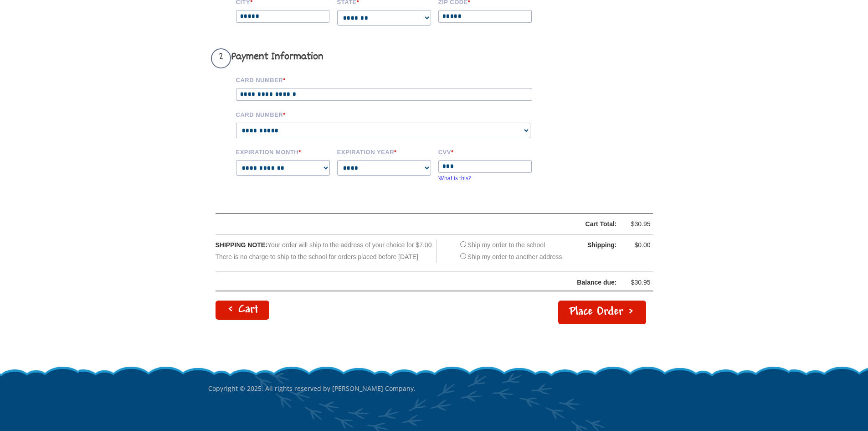 The width and height of the screenshot is (868, 431). Describe the element at coordinates (283, 151) in the screenshot. I see `label: Expiration Month` at that location.